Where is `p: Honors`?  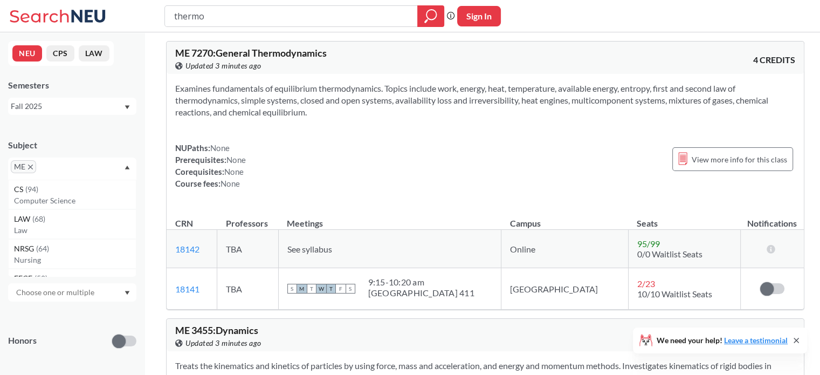 p: Honors is located at coordinates (22, 340).